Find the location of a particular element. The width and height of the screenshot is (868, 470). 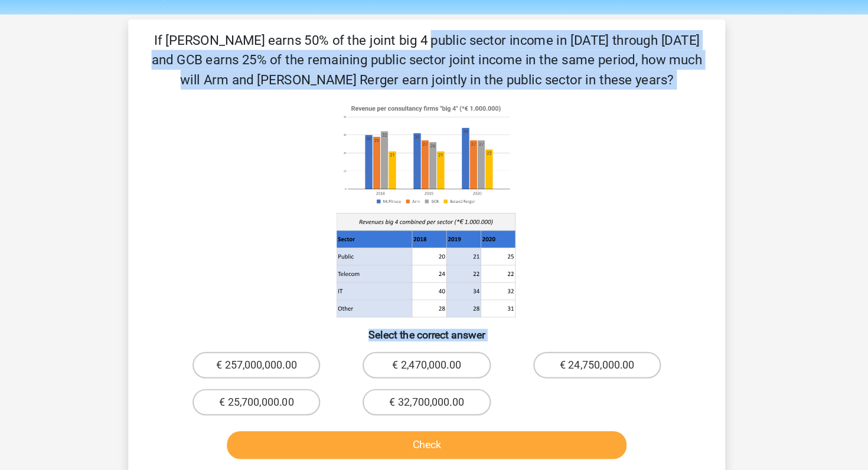

button: Check is located at coordinates (434, 429).